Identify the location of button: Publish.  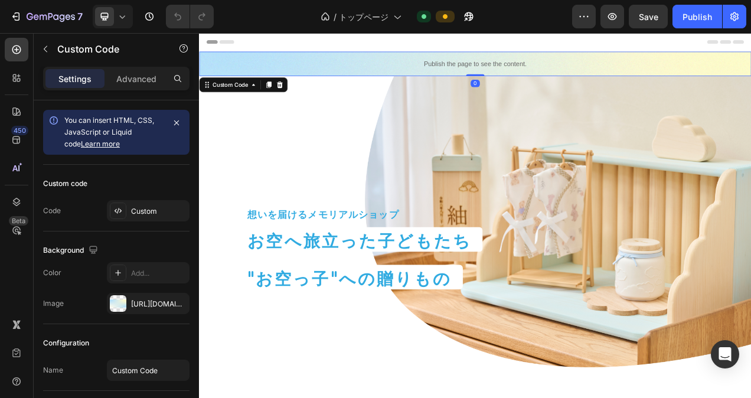
(697, 17).